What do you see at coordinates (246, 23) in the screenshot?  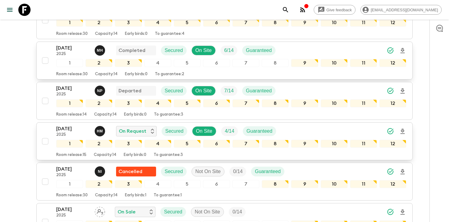 I see `div: 7` at bounding box center [246, 23].